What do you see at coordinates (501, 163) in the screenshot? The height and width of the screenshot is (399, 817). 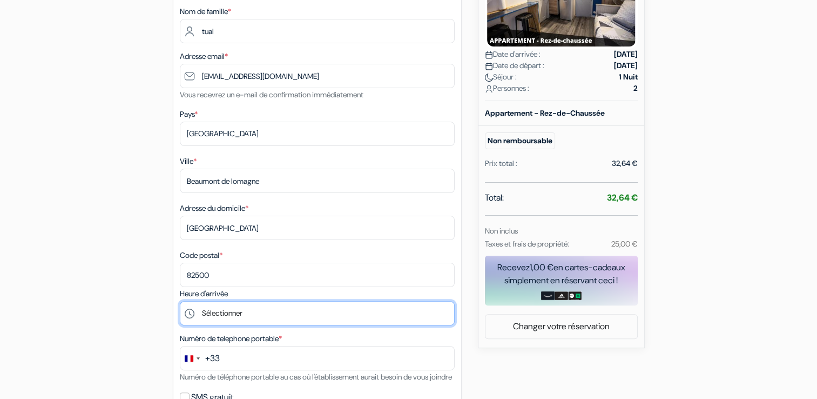 I see `div: Prix total :` at bounding box center [501, 163].